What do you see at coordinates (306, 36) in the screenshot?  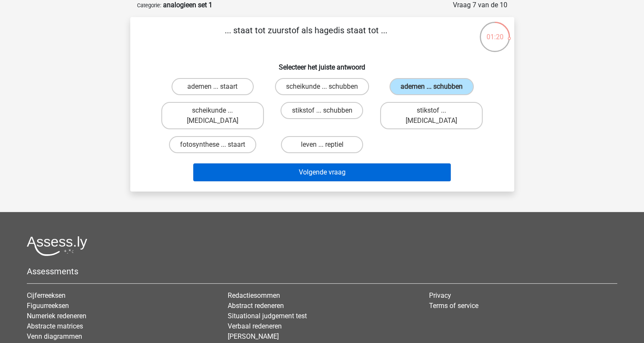 I see `p: ... staat tot zuurstof als hagedis staat tot ...` at bounding box center [306, 36].